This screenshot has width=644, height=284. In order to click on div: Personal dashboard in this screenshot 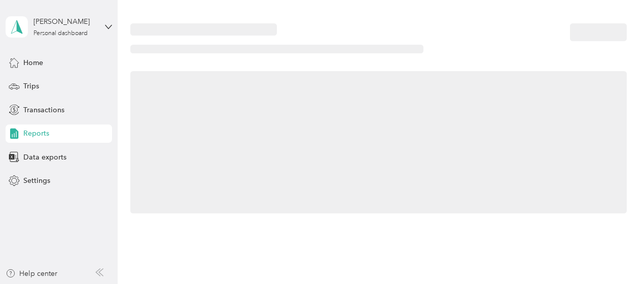, I will do `click(60, 33)`.